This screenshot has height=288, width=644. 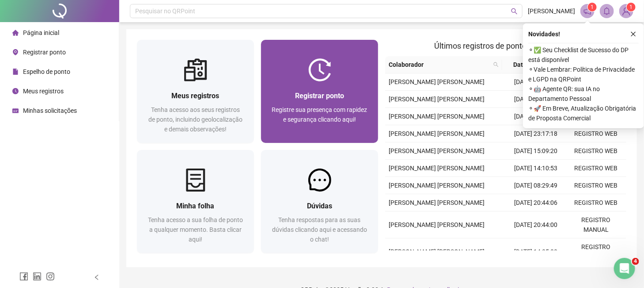 What do you see at coordinates (528, 64) in the screenshot?
I see `span: Data/Hora` at bounding box center [528, 64].